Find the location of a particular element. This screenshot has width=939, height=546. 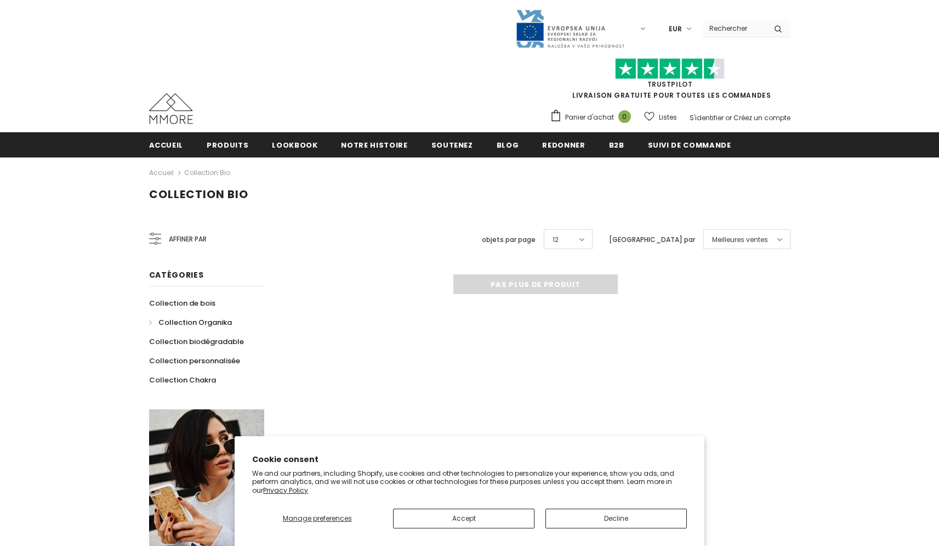

span: Blog is located at coordinates (508, 145).